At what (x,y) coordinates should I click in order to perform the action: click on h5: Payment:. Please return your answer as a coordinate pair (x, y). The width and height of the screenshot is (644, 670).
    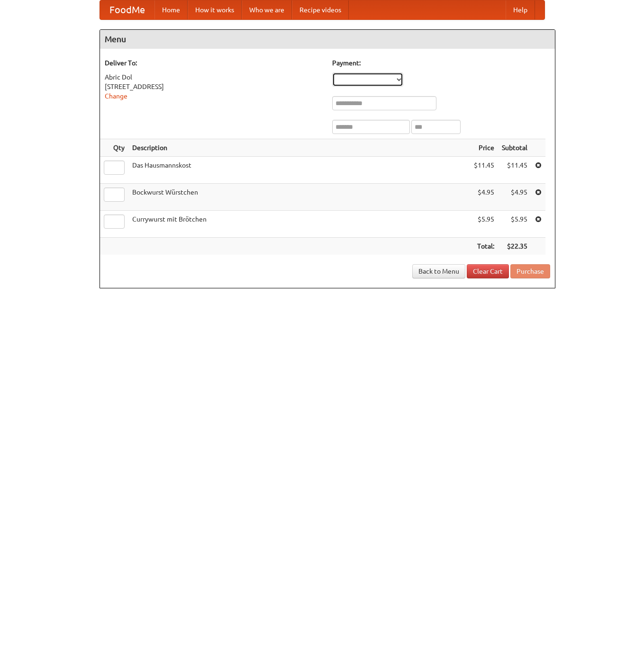
    Looking at the image, I should click on (441, 63).